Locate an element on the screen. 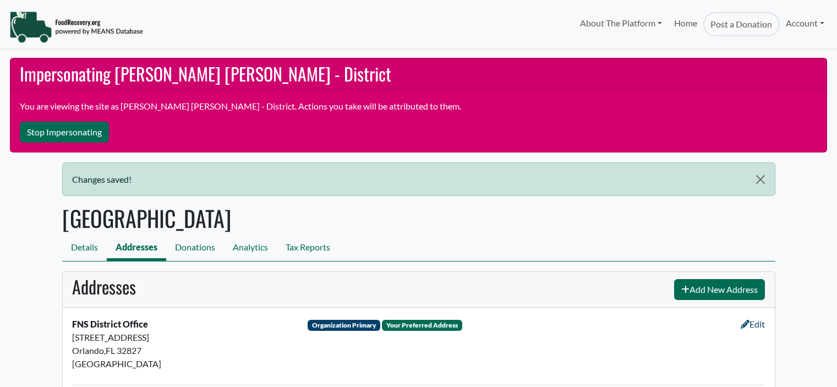 The width and height of the screenshot is (837, 387). a: Analytics is located at coordinates (250, 248).